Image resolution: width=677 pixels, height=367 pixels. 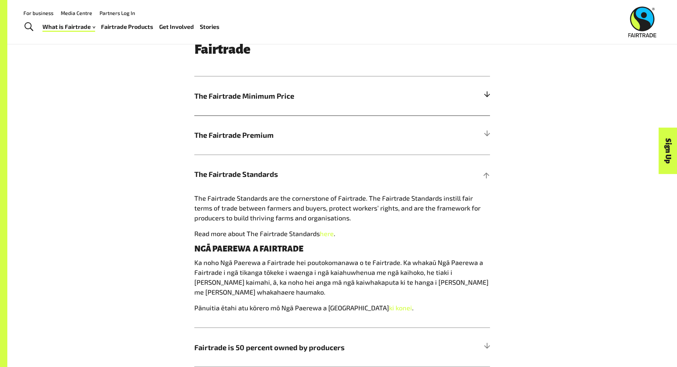 What do you see at coordinates (327, 234) in the screenshot?
I see `a: here` at bounding box center [327, 234].